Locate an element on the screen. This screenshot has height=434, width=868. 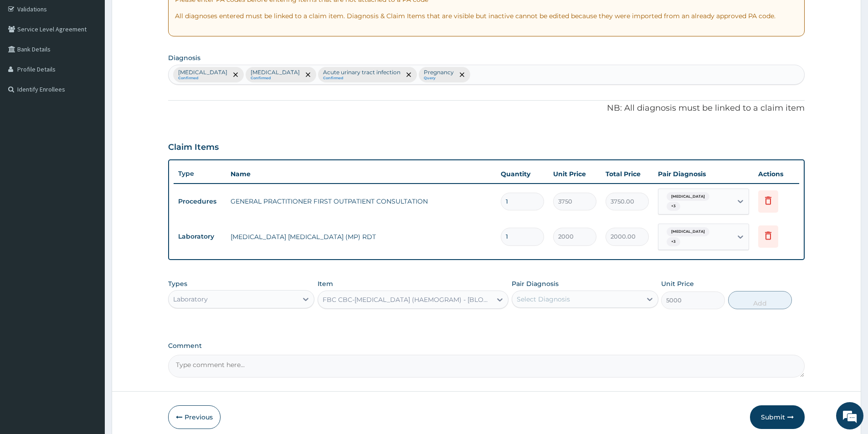
label: Types is located at coordinates (177, 284).